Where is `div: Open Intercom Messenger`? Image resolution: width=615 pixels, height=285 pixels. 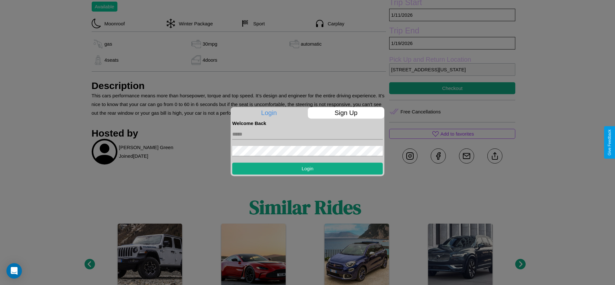 div: Open Intercom Messenger is located at coordinates (14, 271).